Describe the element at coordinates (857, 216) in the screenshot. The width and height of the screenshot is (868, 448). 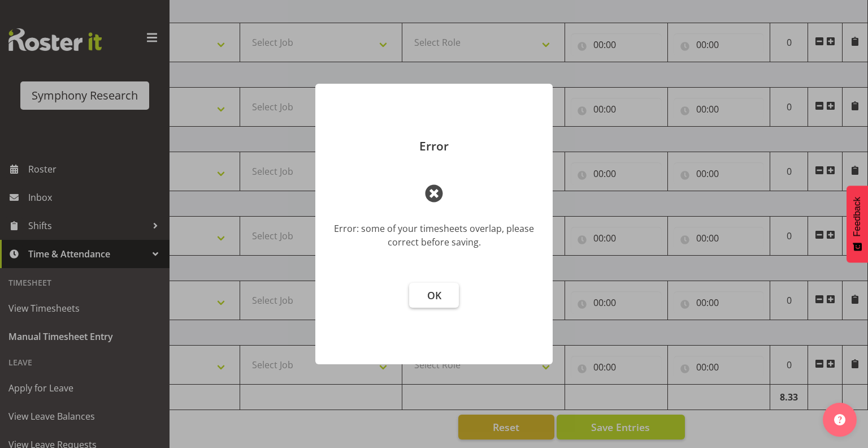
I see `span: Feedback` at that location.